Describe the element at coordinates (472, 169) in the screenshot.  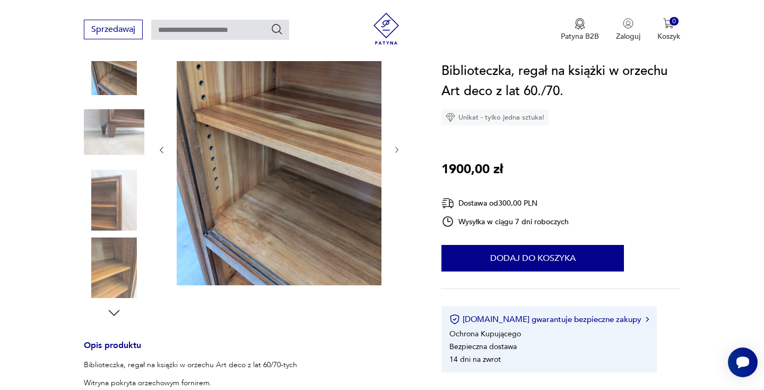
I see `p: 1900,00 zł` at that location.